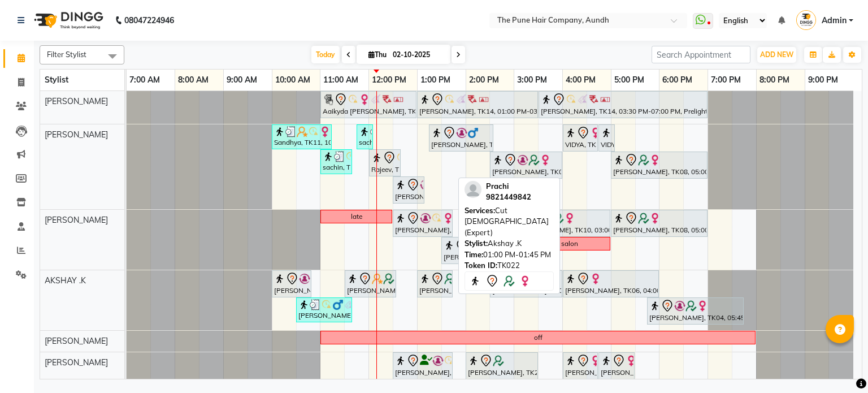  Describe the element at coordinates (378, 54) in the screenshot. I see `span: Thu` at that location.